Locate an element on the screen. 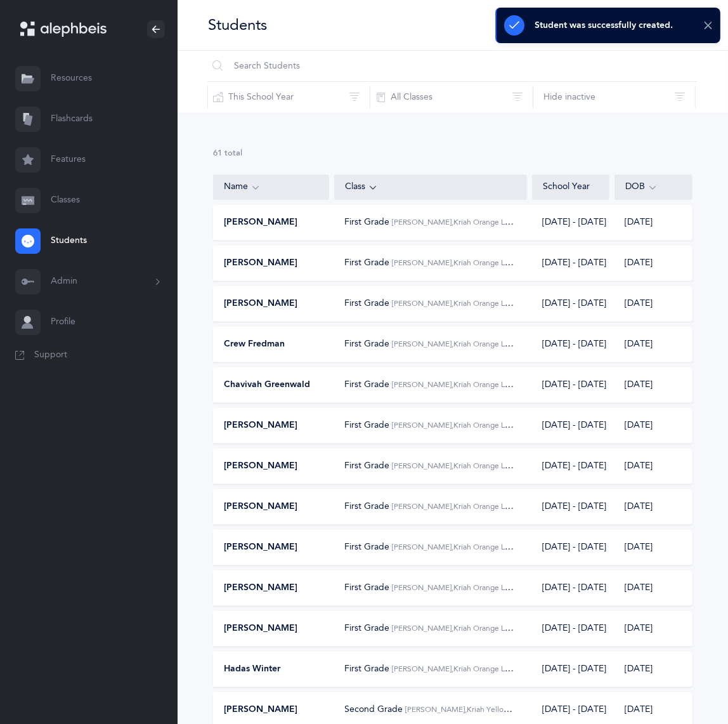 The width and height of the screenshot is (728, 724). div: Class is located at coordinates (431, 187).